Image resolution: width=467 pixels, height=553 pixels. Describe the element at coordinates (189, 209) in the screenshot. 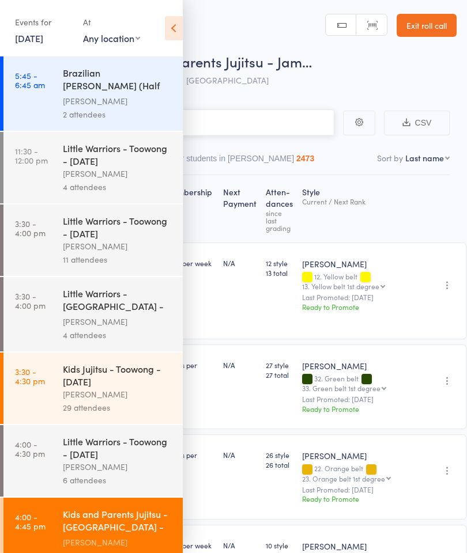

I see `div: Membership` at that location.